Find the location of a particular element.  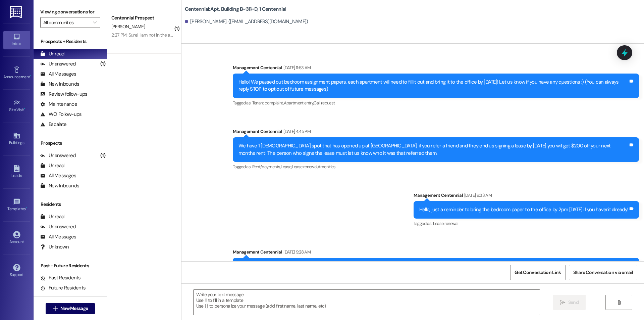

div: Past + Future Residents is located at coordinates (70, 265).